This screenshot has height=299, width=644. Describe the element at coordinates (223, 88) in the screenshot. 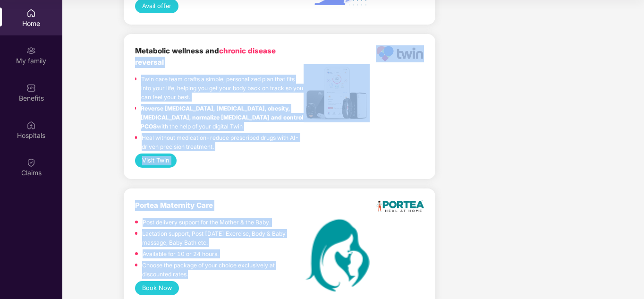

I see `p: Twin care team crafts a simple, personalized plan that fits into your life, helping you get your ...` at that location.